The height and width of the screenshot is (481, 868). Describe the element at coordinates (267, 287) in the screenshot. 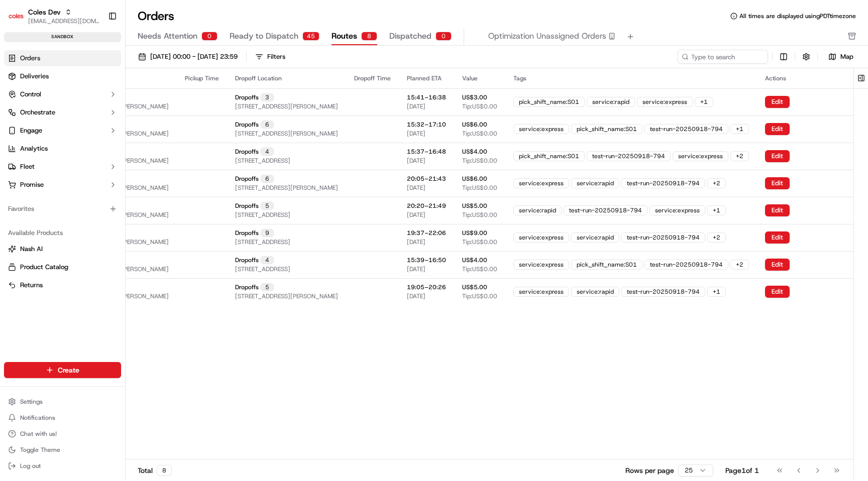

I see `div: 5` at that location.